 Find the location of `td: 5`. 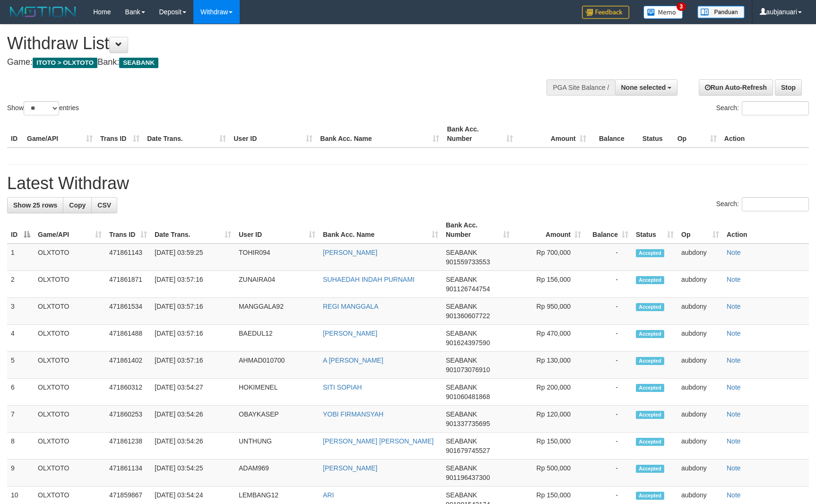

td: 5 is located at coordinates (20, 365).